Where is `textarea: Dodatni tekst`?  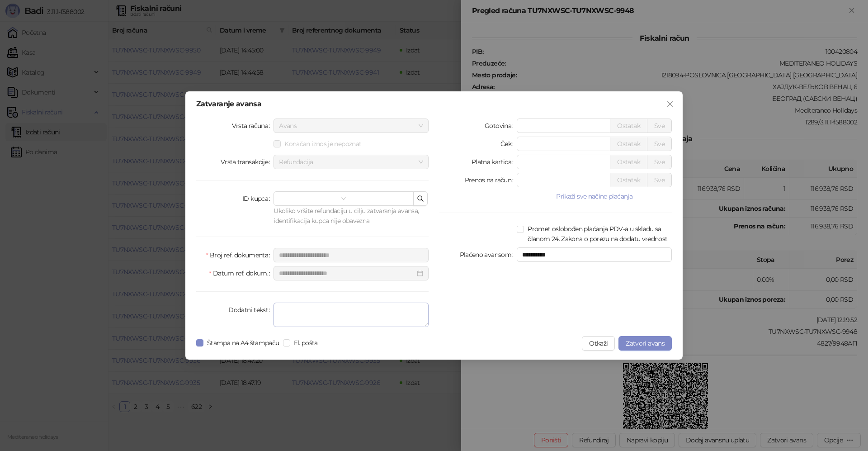 textarea: Dodatni tekst is located at coordinates (351, 315).